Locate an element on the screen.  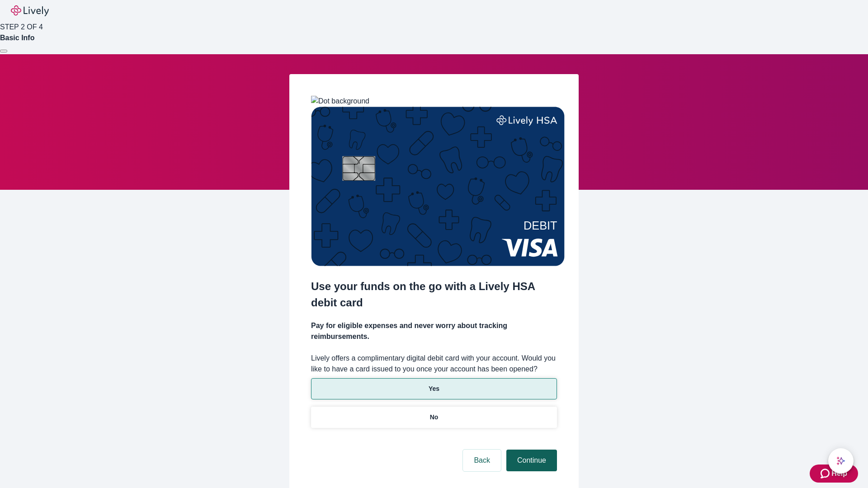
p: Yes is located at coordinates (434, 389).